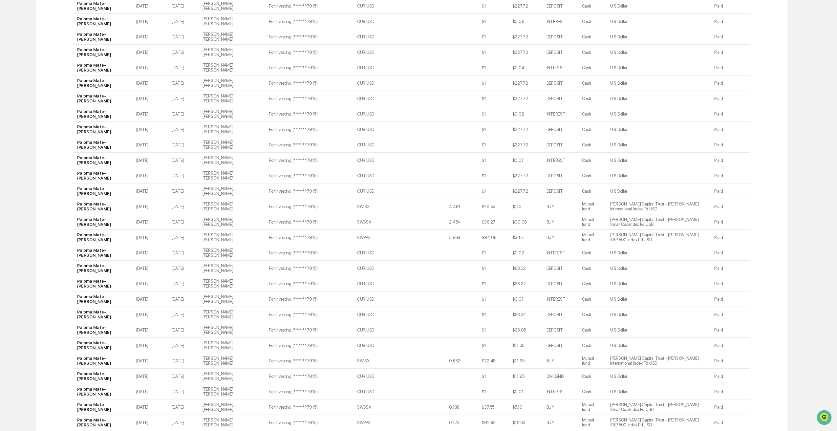  What do you see at coordinates (493, 361) in the screenshot?
I see `td: $22.48` at bounding box center [493, 361].